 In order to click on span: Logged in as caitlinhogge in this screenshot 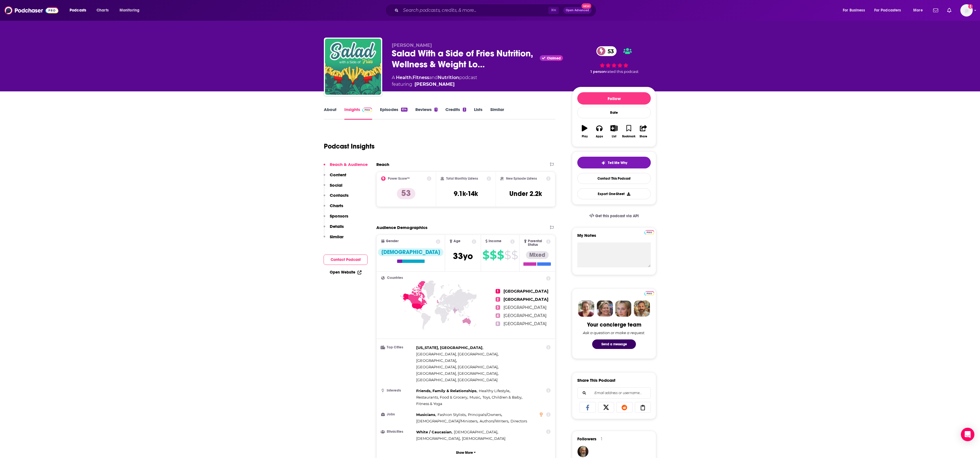, I will do `click(967, 11)`.